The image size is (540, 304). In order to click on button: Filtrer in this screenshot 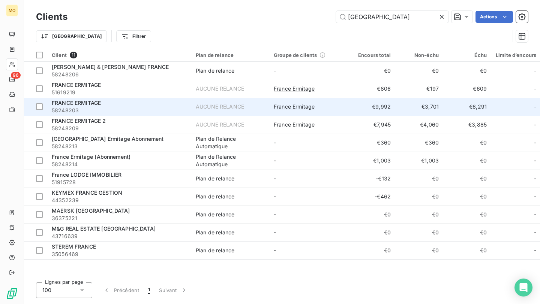, I will do `click(133, 36)`.